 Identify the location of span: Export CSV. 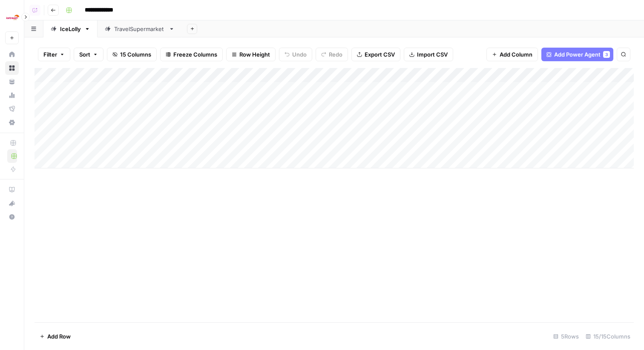
(379, 54).